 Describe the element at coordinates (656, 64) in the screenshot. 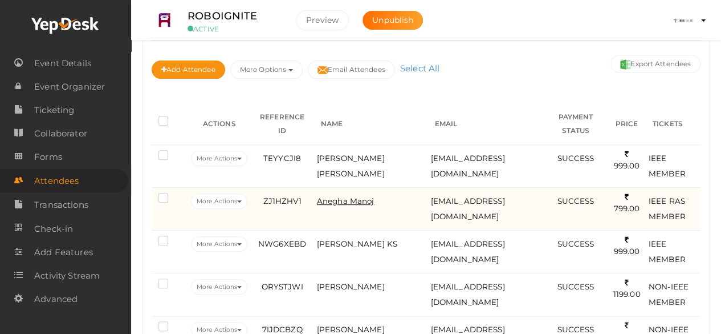

I see `button: Export Attendees` at that location.